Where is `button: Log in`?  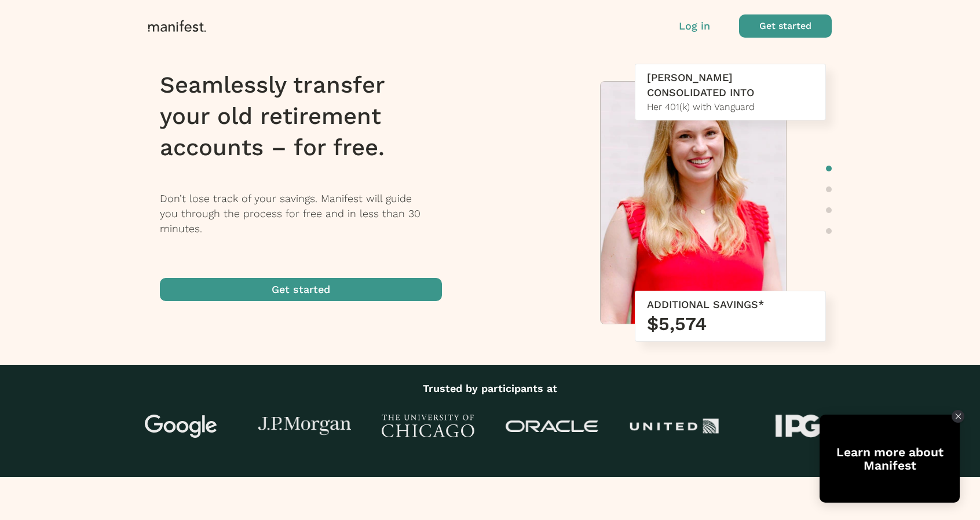
button: Log in is located at coordinates (694, 26).